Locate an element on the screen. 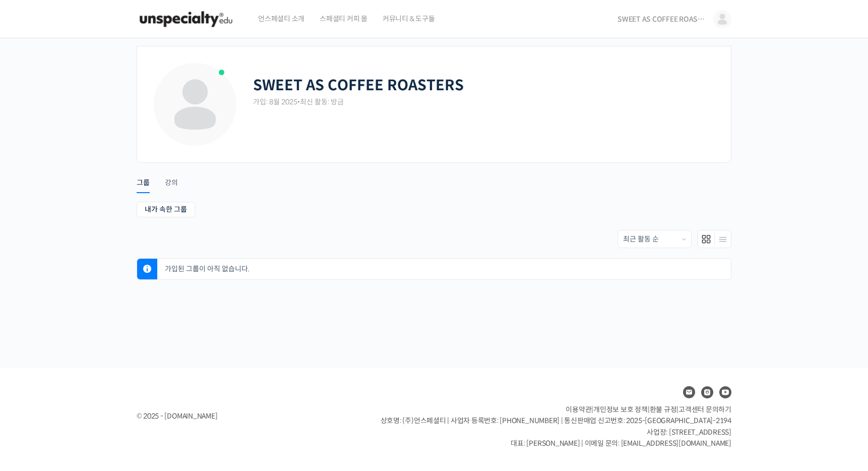 The image size is (868, 471). div: 그룹 is located at coordinates (143, 185).